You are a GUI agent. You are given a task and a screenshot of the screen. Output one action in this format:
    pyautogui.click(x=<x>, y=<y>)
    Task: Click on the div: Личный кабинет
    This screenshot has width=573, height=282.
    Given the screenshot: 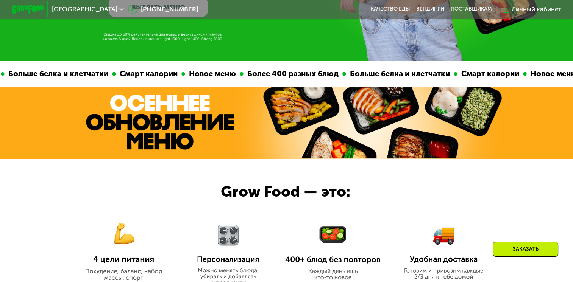 What is the action you would take?
    pyautogui.click(x=536, y=9)
    